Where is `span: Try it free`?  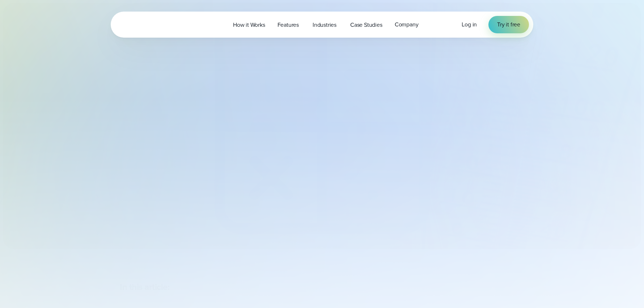
span: Try it free is located at coordinates (509, 25).